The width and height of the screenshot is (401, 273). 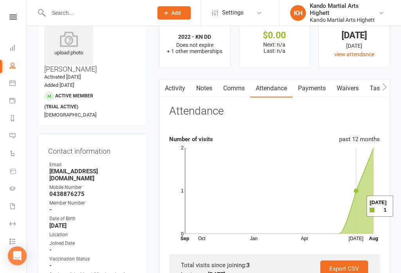 I want to click on div: upload photo, so click(x=69, y=44).